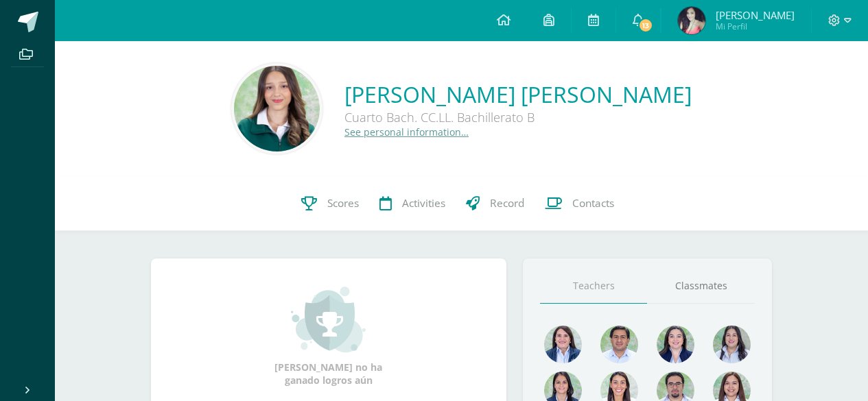 The height and width of the screenshot is (401, 868). What do you see at coordinates (701, 286) in the screenshot?
I see `a: Classmates` at bounding box center [701, 286].